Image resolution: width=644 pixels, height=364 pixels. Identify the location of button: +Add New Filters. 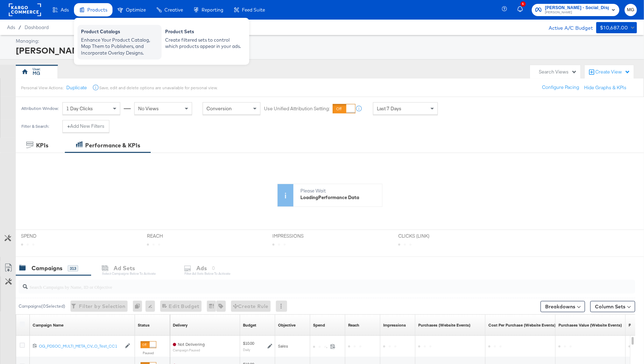
(86, 126).